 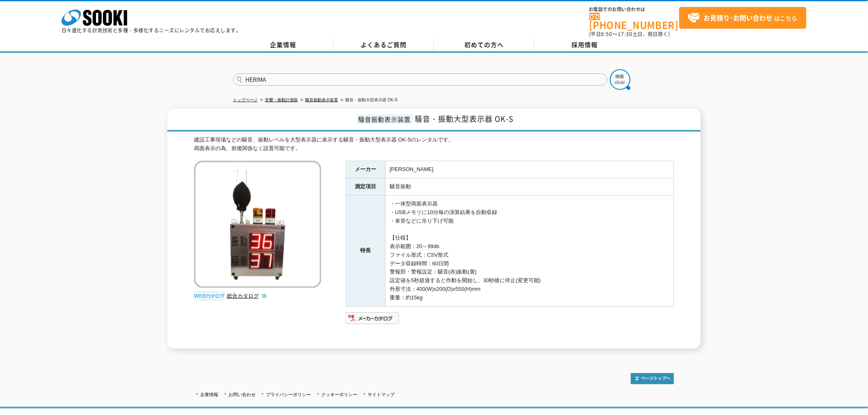 I want to click on a: よくあるご質問, so click(x=384, y=45).